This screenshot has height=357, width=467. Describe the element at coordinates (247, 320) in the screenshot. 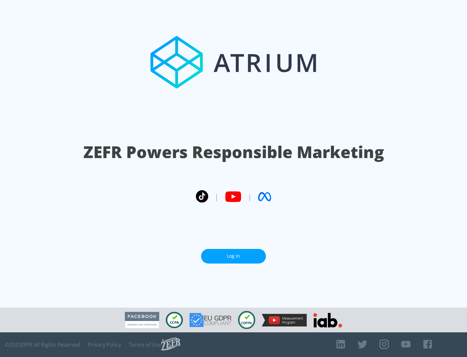

I see `img: COPPA Compliant` at that location.